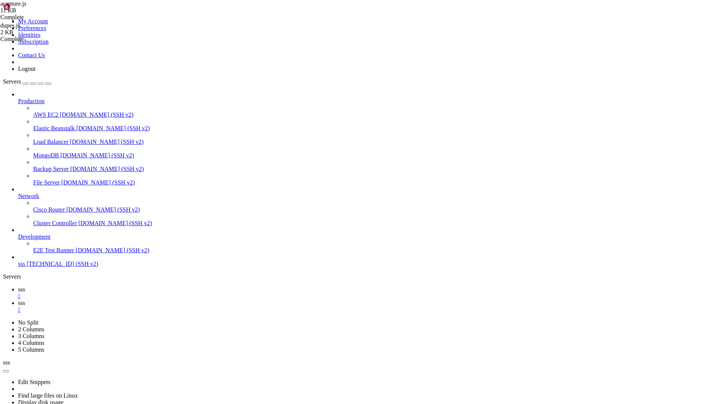 This screenshot has width=723, height=404. Describe the element at coordinates (38, 32) in the screenshot. I see `div: 2 KB` at that location.